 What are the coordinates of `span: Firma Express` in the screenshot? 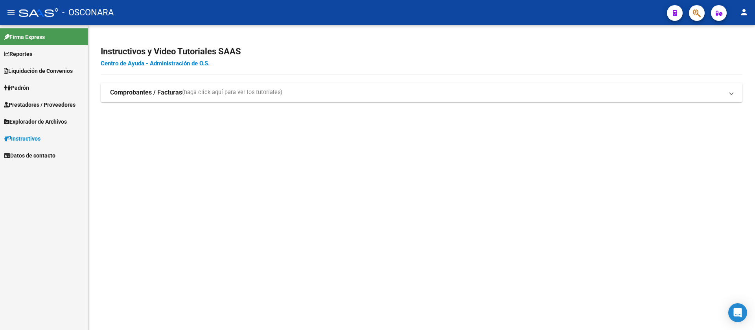 It's located at (24, 37).